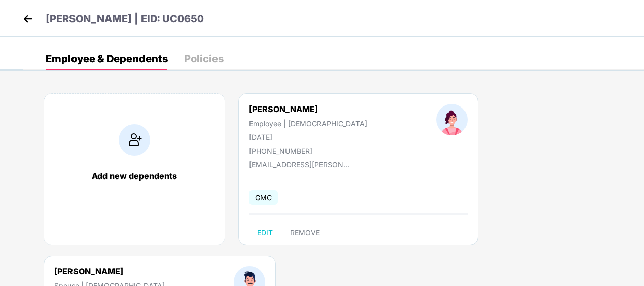 Image resolution: width=644 pixels, height=286 pixels. Describe the element at coordinates (134, 176) in the screenshot. I see `div: Add new dependents` at that location.